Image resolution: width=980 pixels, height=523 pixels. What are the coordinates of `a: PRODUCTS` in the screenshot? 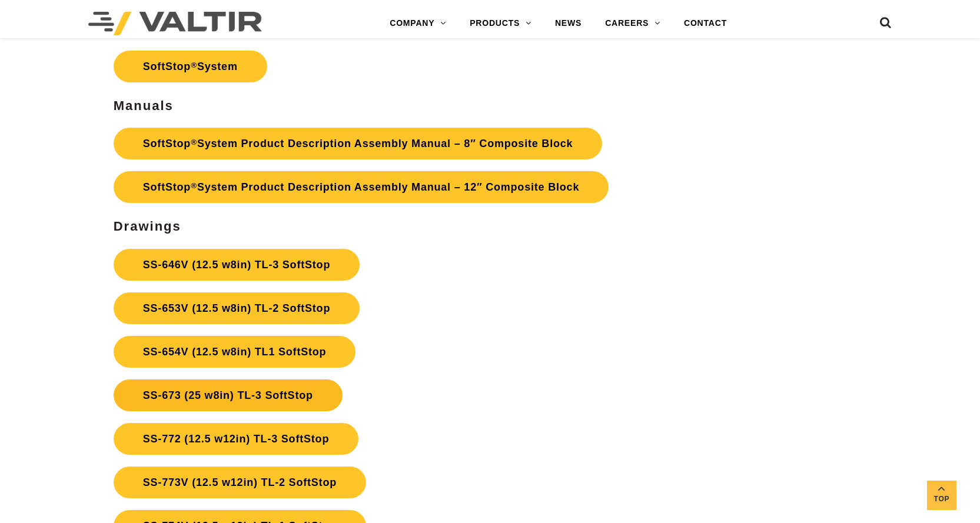 It's located at (501, 24).